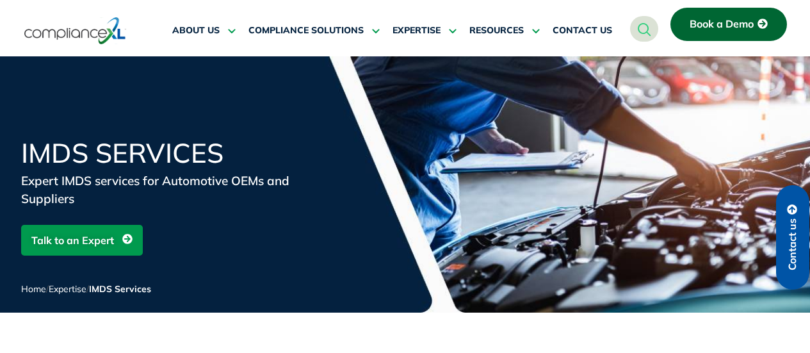 Image resolution: width=810 pixels, height=353 pixels. I want to click on a: Talk to an Expert, so click(82, 240).